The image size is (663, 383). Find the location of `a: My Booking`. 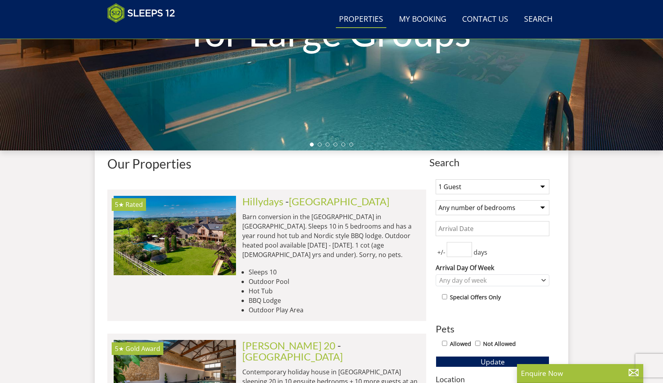

a: My Booking is located at coordinates (423, 19).